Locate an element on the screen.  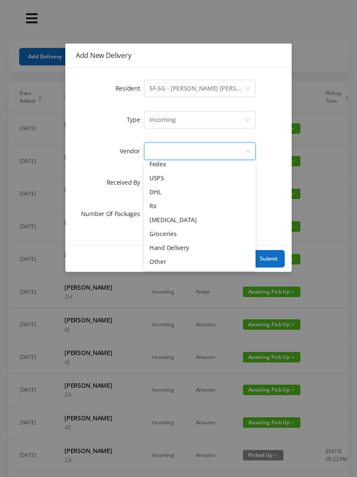
div: Incoming is located at coordinates (162, 120).